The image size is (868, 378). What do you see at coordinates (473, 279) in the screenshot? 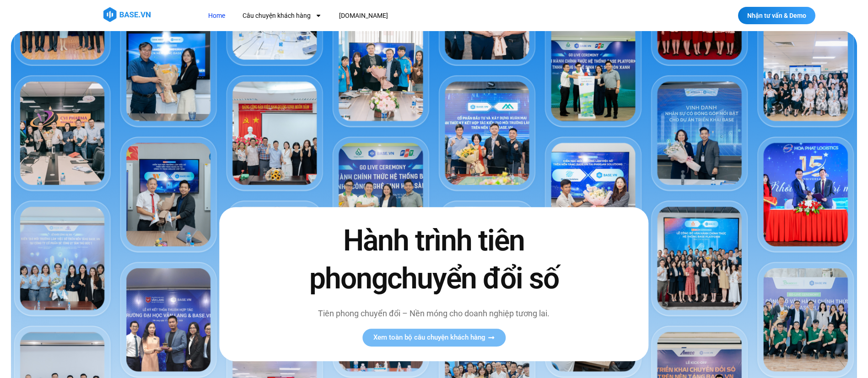
I see `span: chuyển đổi số` at bounding box center [473, 279].